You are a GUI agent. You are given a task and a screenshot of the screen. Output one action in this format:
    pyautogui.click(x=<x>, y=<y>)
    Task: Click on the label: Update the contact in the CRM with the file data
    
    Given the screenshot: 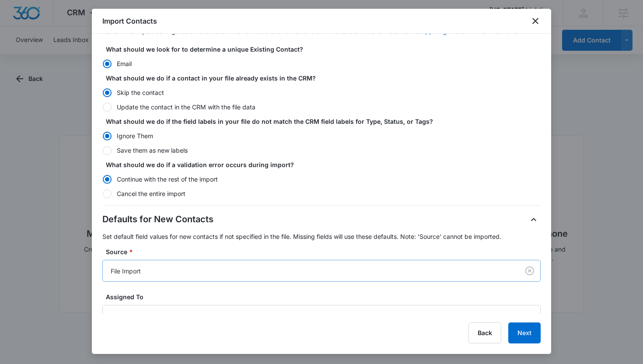 What is the action you would take?
    pyautogui.click(x=322, y=106)
    